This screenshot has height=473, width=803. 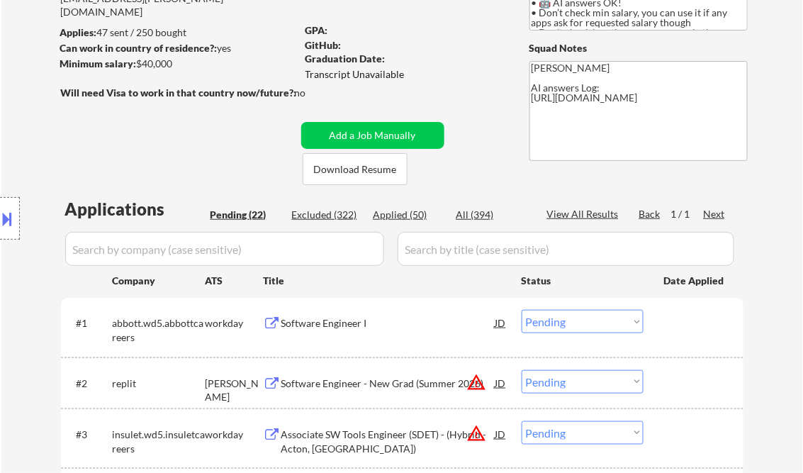 I want to click on strong: Applies:, so click(x=79, y=32).